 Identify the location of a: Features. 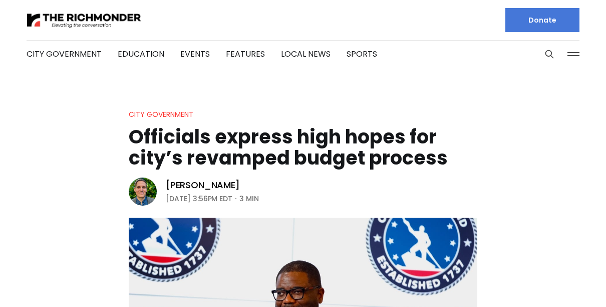
(245, 54).